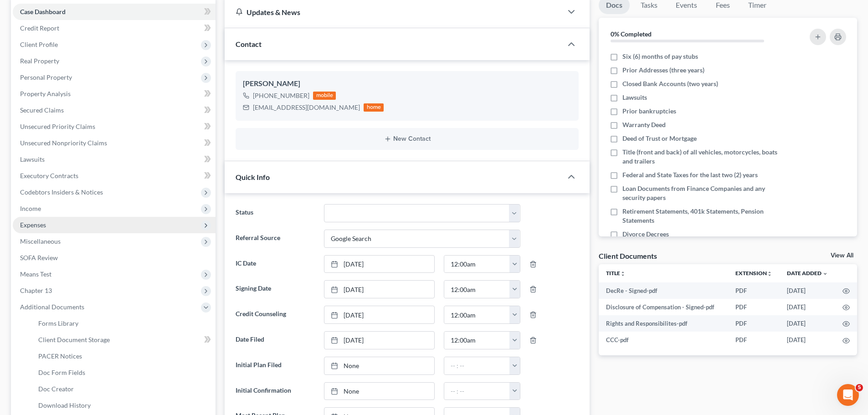 This screenshot has height=415, width=868. Describe the element at coordinates (753, 273) in the screenshot. I see `a: Extensionunfold_more` at that location.